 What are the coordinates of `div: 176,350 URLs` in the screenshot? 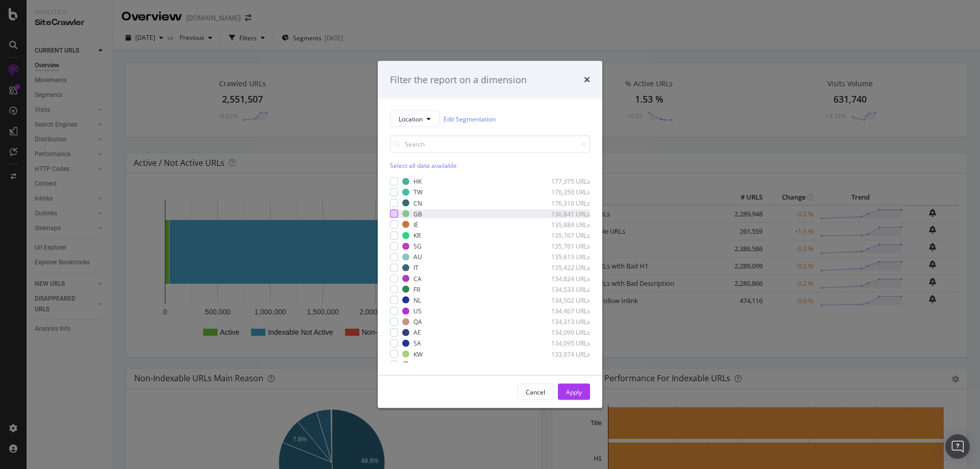 It's located at (565, 192).